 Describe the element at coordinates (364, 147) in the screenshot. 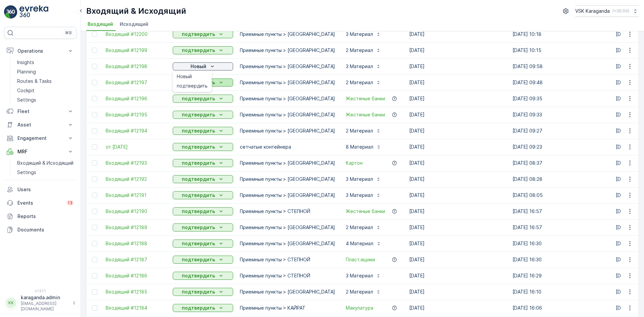

I see `button: 8 Материал` at that location.